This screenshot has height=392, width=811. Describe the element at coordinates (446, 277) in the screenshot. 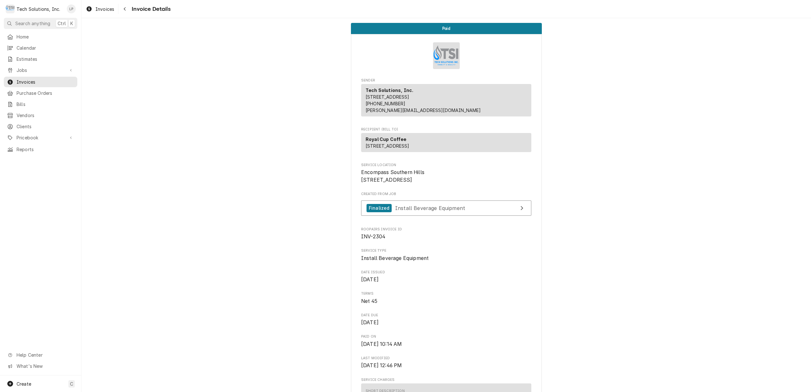

I see `div: Date Issued` at that location.